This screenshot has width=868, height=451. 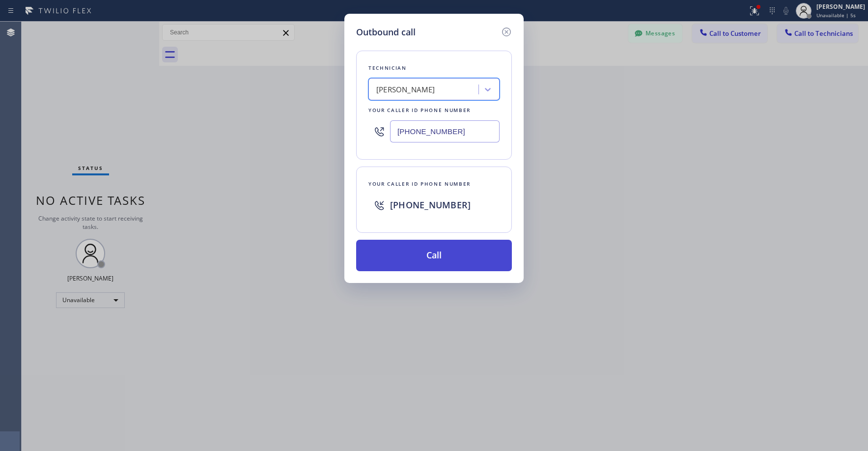 I want to click on h5: Outbound call, so click(x=386, y=32).